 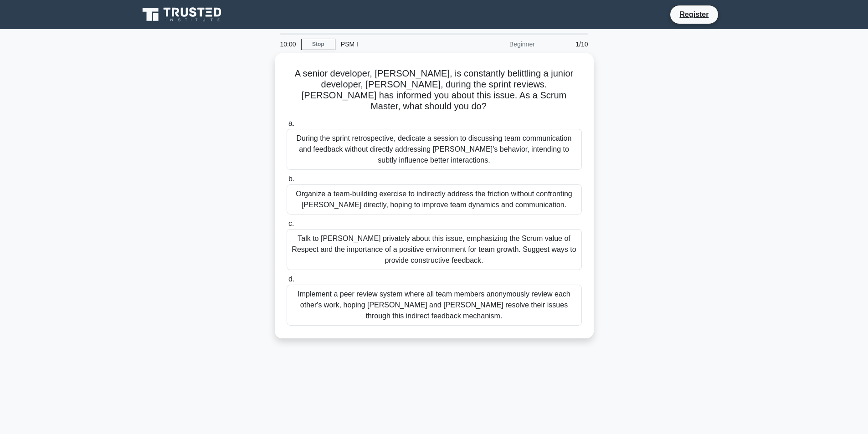 I want to click on span: a., so click(x=291, y=123).